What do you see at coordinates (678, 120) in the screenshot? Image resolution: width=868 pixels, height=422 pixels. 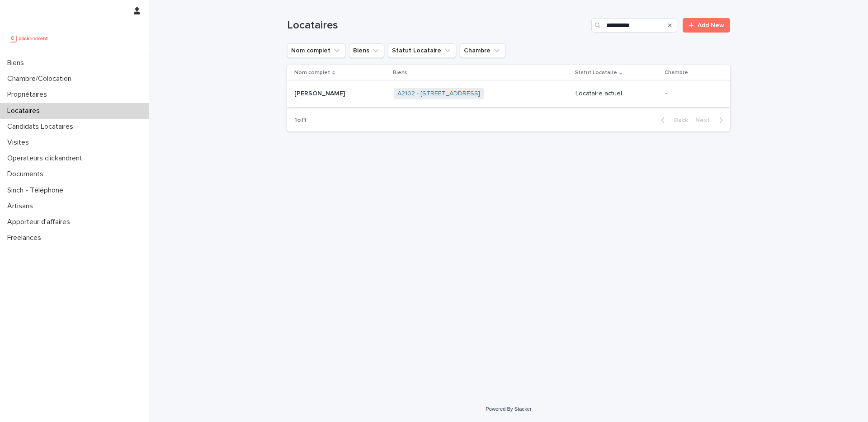 I see `span: Back` at bounding box center [678, 120].